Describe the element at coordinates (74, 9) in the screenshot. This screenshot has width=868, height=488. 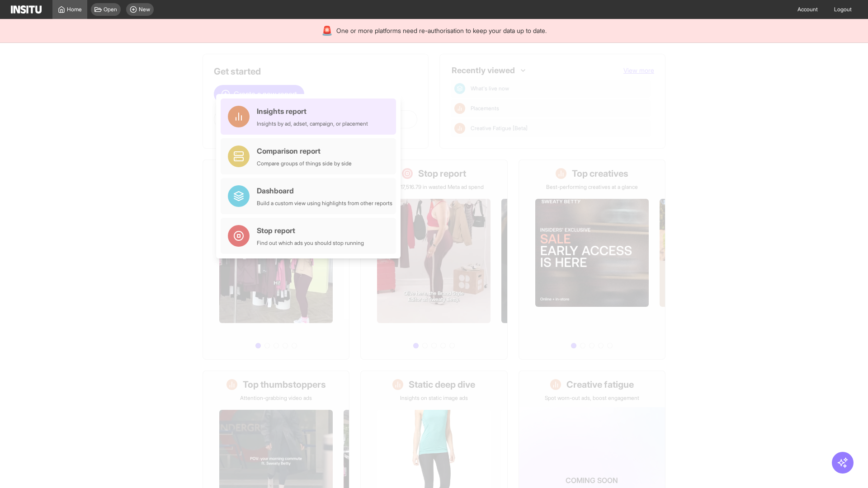
I see `span: Home` at that location.